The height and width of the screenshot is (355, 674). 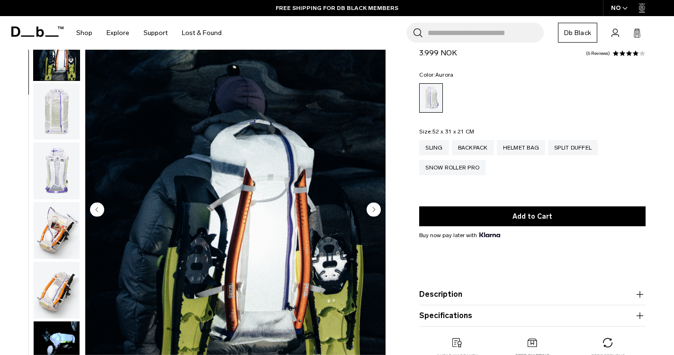 What do you see at coordinates (56, 171) in the screenshot?
I see `button: Weigh_Lighter_Backpack_25L_3.png` at bounding box center [56, 171].